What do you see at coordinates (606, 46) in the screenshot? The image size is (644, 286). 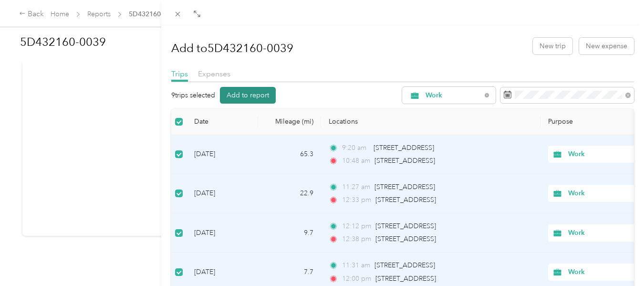 I see `button: New expense` at bounding box center [606, 46].